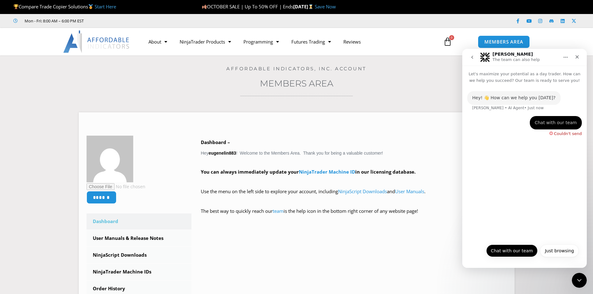  I want to click on a: Affordable Indicators, Inc. Account, so click(296, 68).